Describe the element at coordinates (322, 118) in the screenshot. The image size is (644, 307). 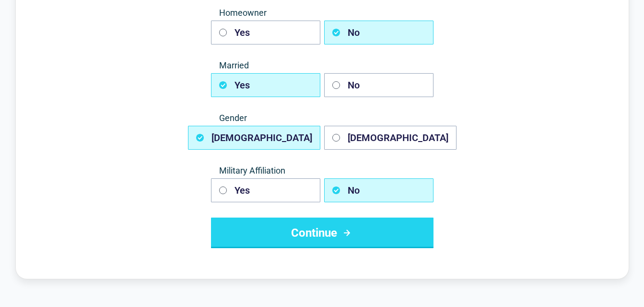
I see `span: Gender` at that location.